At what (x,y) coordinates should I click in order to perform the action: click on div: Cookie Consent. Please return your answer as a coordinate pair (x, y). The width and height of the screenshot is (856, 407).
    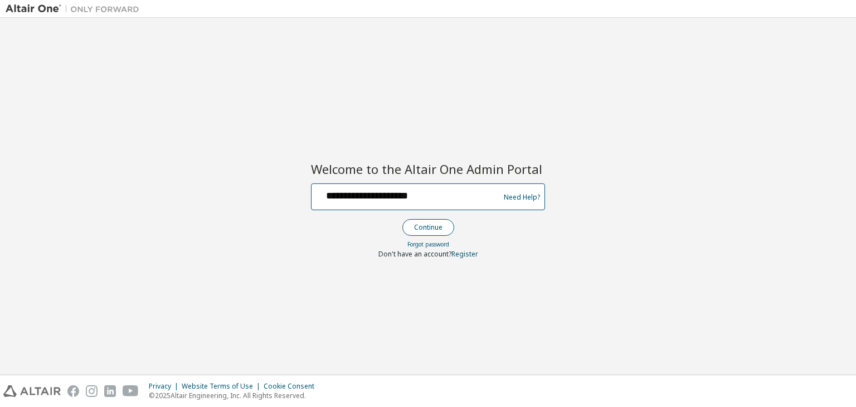
    Looking at the image, I should click on (292, 386).